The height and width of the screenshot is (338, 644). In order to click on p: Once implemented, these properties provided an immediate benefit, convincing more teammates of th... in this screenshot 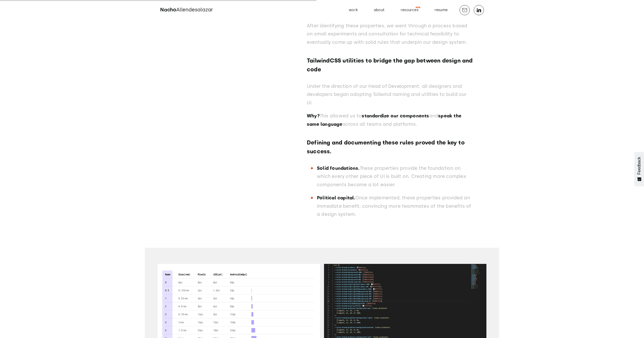, I will do `click(396, 206)`.